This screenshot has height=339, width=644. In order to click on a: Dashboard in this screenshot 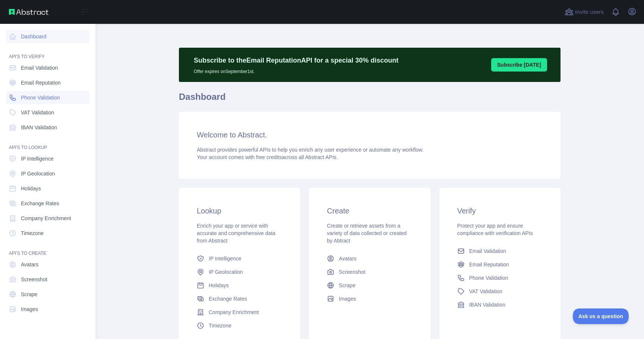, I will do `click(48, 37)`.